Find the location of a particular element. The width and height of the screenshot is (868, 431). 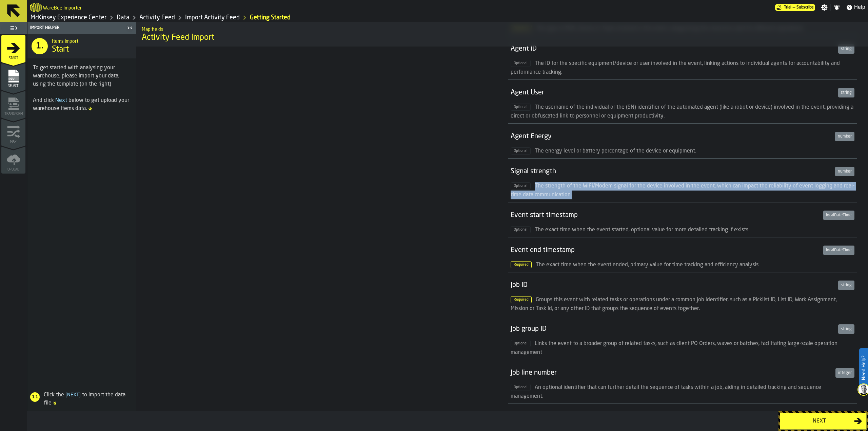

div: Import Helper is located at coordinates (77, 28).